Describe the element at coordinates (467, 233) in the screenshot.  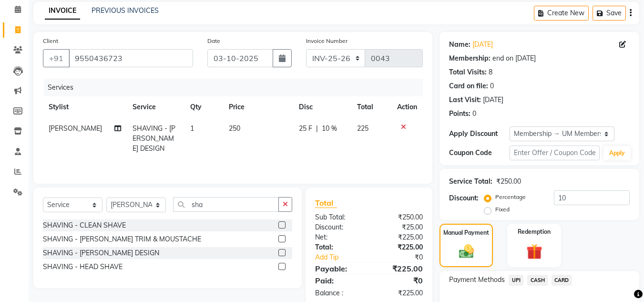
I see `label: Manual Payment` at that location.